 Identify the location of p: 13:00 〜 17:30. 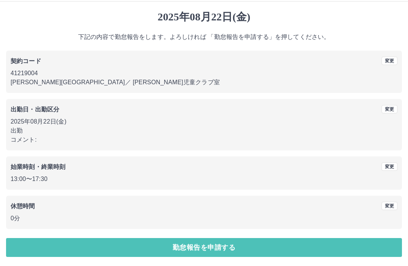
(204, 179).